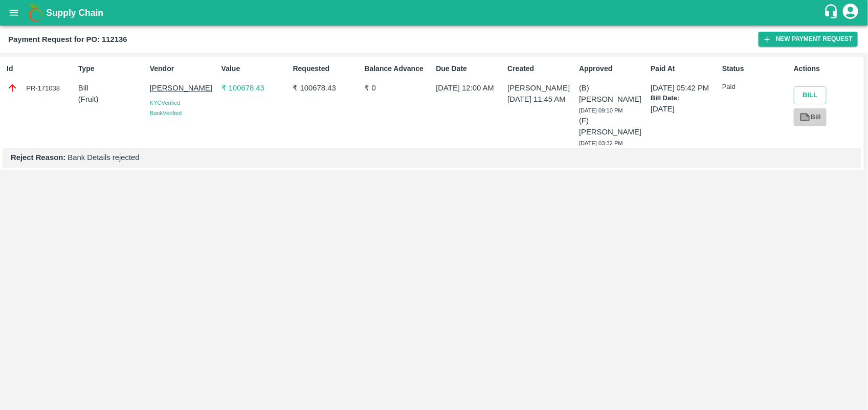 This screenshot has height=410, width=868. What do you see at coordinates (851, 13) in the screenshot?
I see `div: account of current user` at bounding box center [851, 13].